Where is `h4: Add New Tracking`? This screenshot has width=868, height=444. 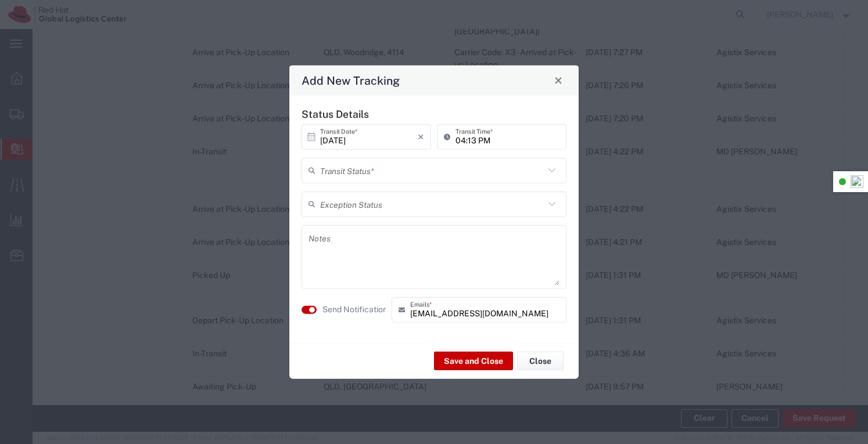
h4: Add New Tracking is located at coordinates (350, 80).